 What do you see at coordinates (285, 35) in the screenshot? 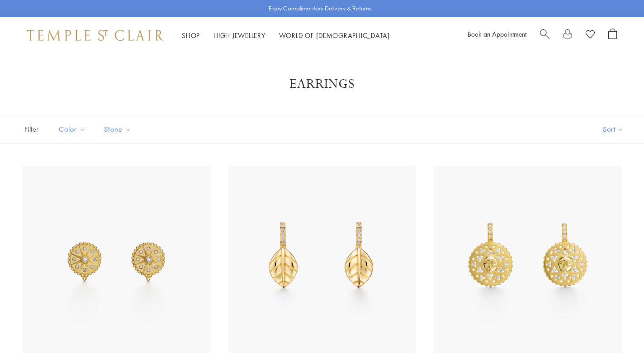
I see `nav: Main navigation` at bounding box center [285, 35].